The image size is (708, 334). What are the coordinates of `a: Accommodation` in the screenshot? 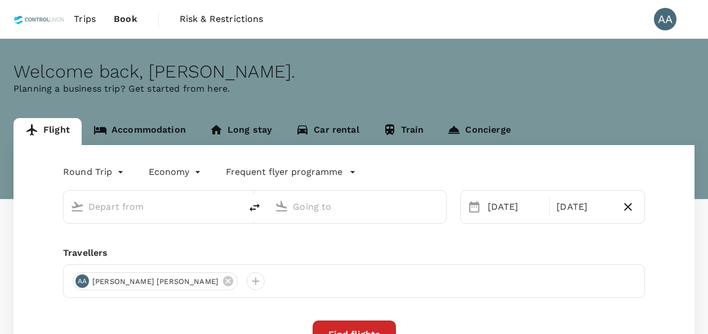 It's located at (140, 132).